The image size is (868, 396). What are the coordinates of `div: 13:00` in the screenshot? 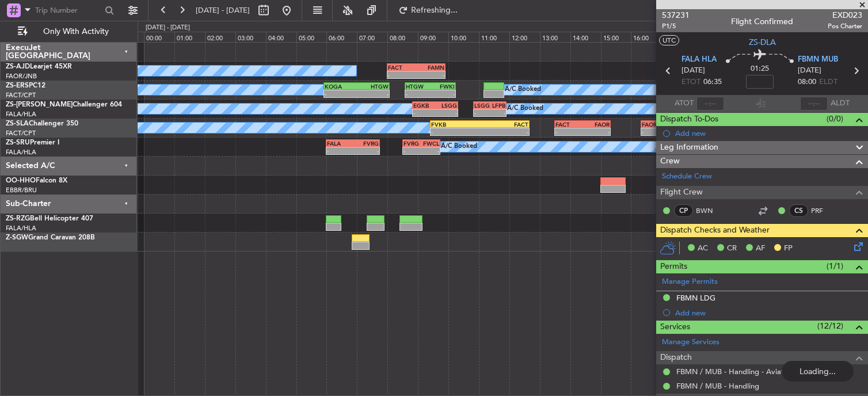 It's located at (555, 37).